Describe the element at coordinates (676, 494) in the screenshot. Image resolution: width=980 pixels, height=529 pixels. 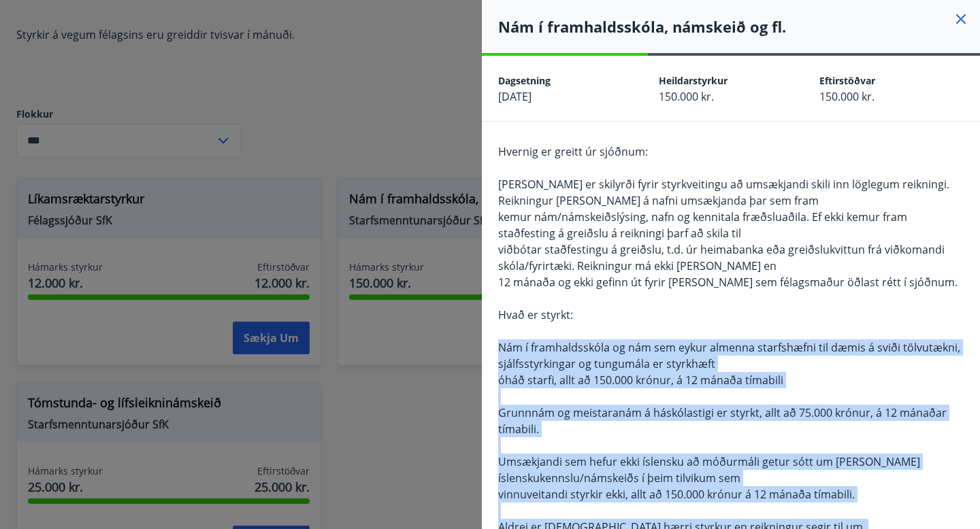
I see `span: vinnuveitandi styrkir ekki, allt að 150.000 krónur á 12 mánaða tímabili.` at that location.